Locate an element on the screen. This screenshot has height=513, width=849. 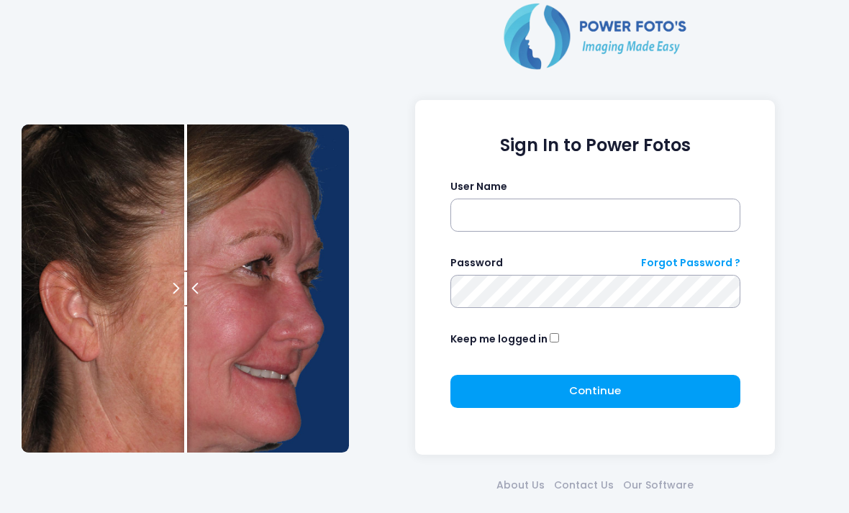
label: User Name is located at coordinates (478, 186).